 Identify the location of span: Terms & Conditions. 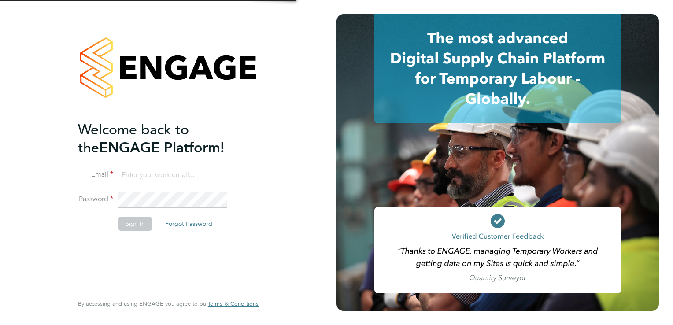
(233, 304).